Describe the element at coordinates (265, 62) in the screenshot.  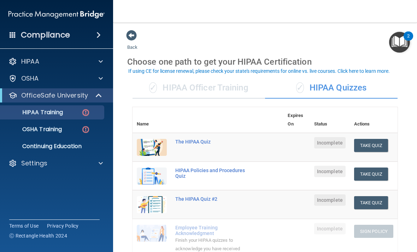
I see `div: Choose one path to get your HIPAA Certification` at that location.